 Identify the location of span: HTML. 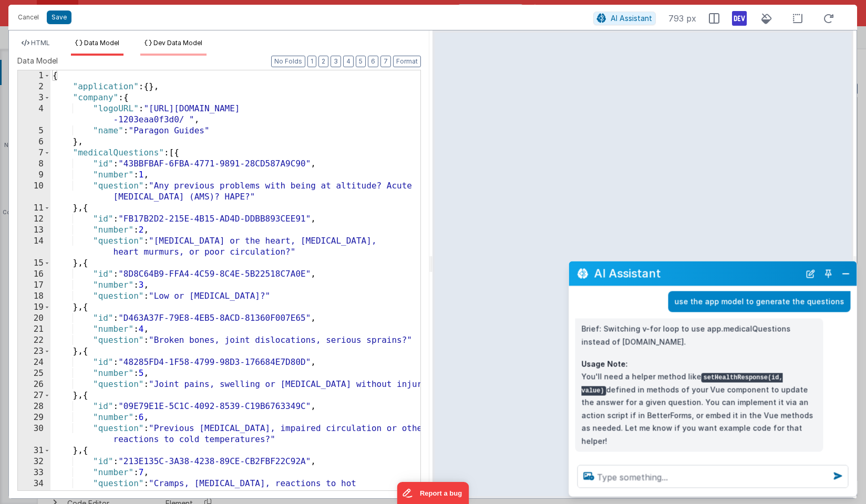
(40, 43).